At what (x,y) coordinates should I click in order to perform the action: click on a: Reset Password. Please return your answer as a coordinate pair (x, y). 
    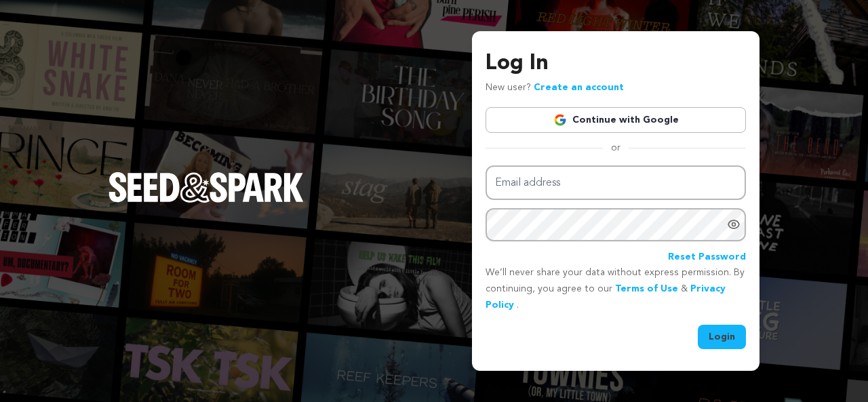
    Looking at the image, I should click on (707, 258).